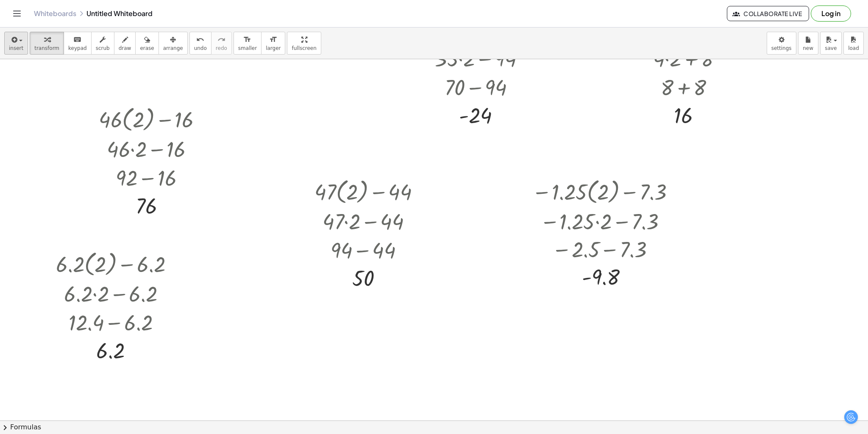 The width and height of the screenshot is (868, 434). What do you see at coordinates (830, 13) in the screenshot?
I see `button: Log in` at bounding box center [830, 13].